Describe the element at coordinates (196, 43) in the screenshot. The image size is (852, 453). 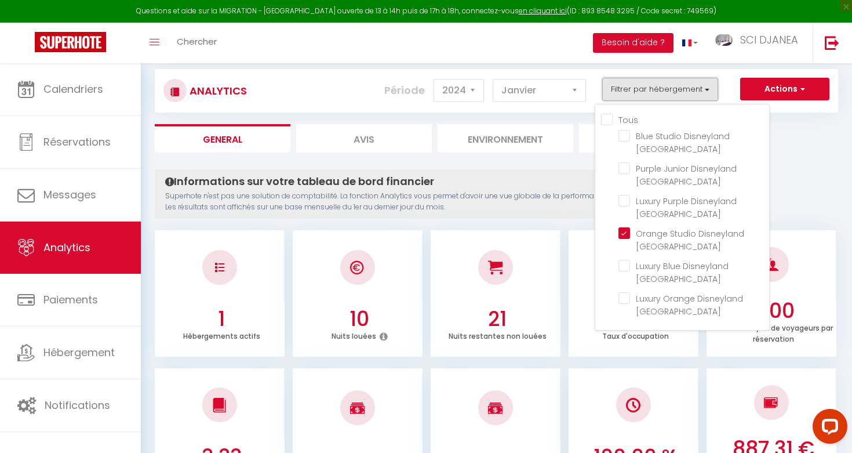
I see `a: Chercher` at that location.